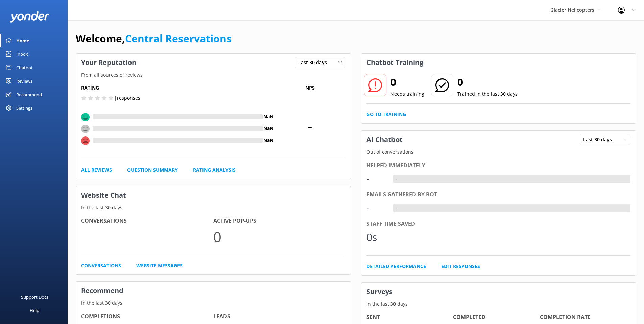 The width and height of the screenshot is (644, 324). Describe the element at coordinates (279, 317) in the screenshot. I see `h4: Leads` at that location.